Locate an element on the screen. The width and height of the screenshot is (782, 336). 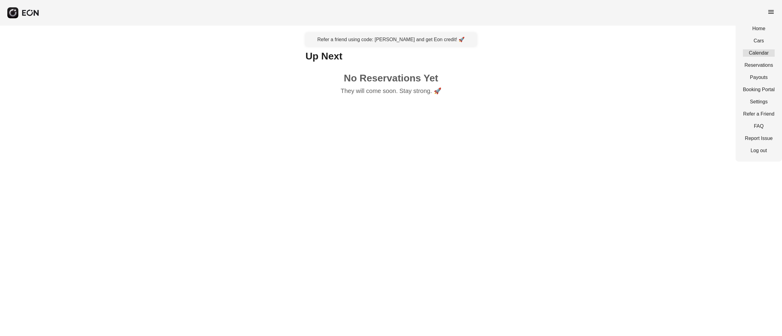
span: menu is located at coordinates (771, 12).